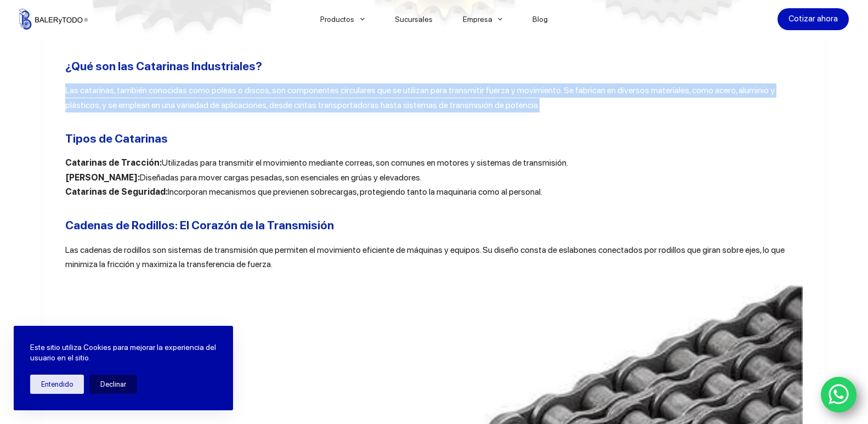  What do you see at coordinates (113, 384) in the screenshot?
I see `button: Declinar` at bounding box center [113, 384].